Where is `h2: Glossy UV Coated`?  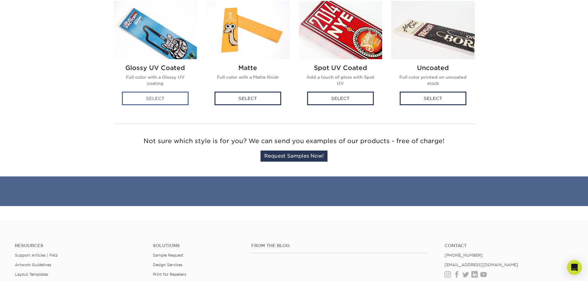 h2: Glossy UV Coated is located at coordinates (155, 68).